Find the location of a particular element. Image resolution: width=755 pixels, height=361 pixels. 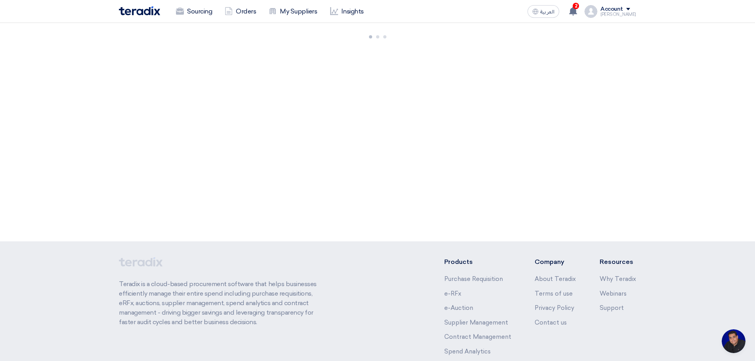

a: My Suppliers is located at coordinates (293, 11).